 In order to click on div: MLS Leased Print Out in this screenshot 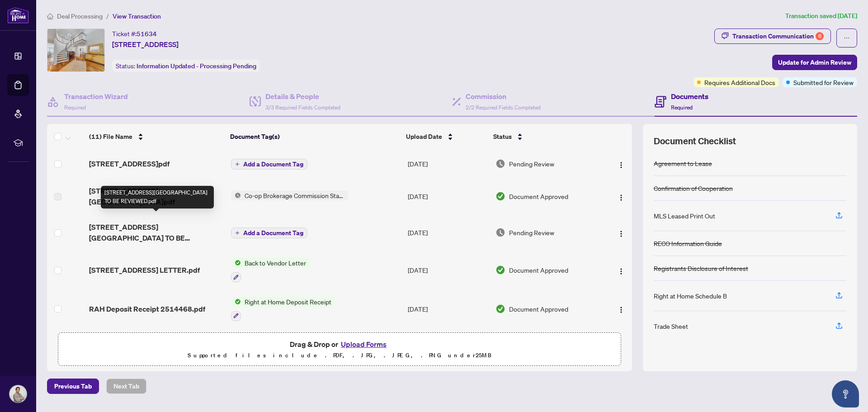, I will do `click(685, 215)`.